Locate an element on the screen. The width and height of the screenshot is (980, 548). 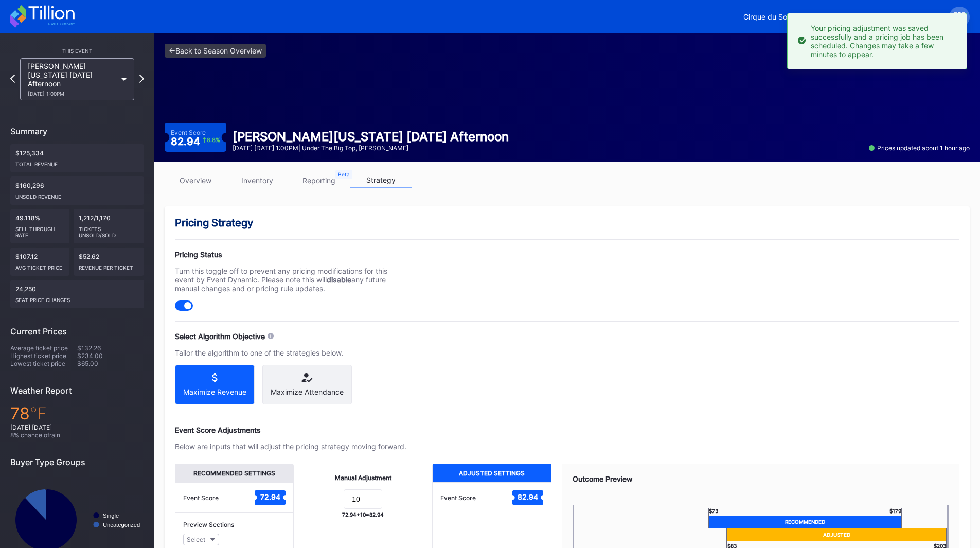
div: 82.94 is located at coordinates (195, 141).